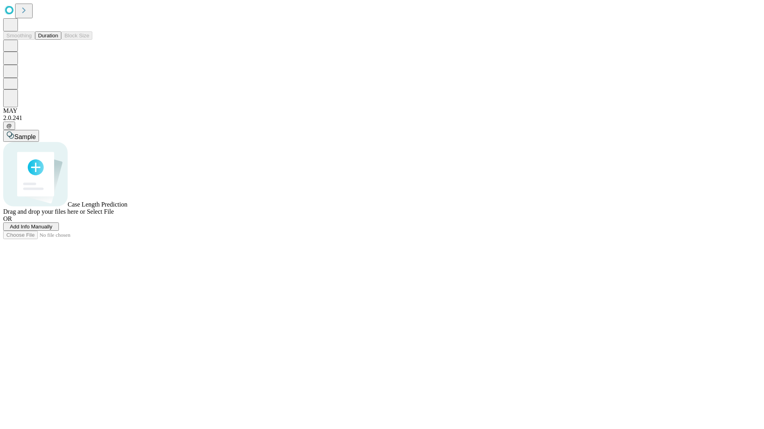 This screenshot has width=764, height=429. What do you see at coordinates (8, 219) in the screenshot?
I see `span: OR` at bounding box center [8, 219].